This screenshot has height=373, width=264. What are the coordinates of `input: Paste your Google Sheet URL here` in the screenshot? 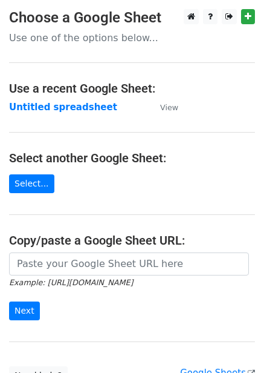 It's located at (129, 264).